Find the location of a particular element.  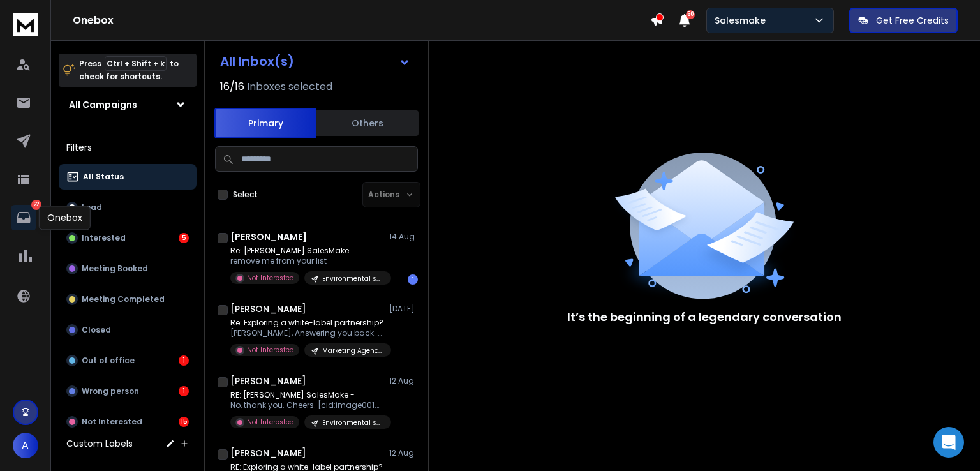

button: Get Free Credits is located at coordinates (903, 21).